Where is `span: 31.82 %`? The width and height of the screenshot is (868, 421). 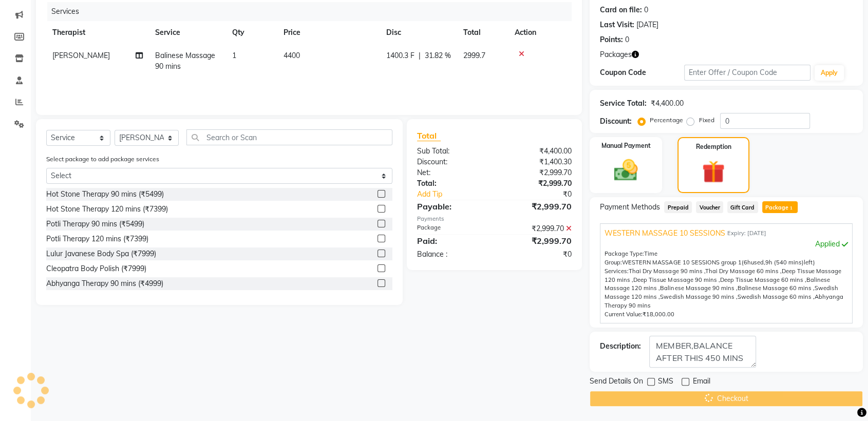
span: 31.82 % is located at coordinates (437, 56).